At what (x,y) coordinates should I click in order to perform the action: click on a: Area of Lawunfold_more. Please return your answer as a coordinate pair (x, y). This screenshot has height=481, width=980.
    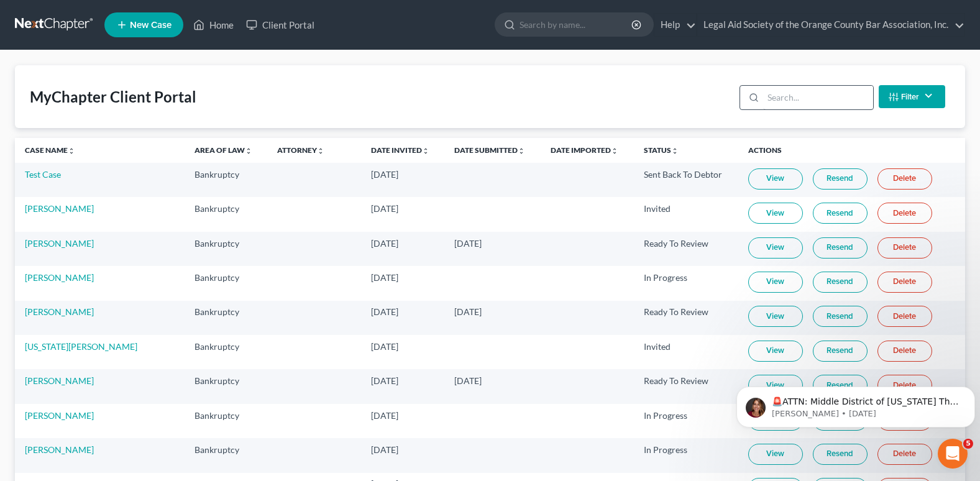
    Looking at the image, I should click on (223, 149).